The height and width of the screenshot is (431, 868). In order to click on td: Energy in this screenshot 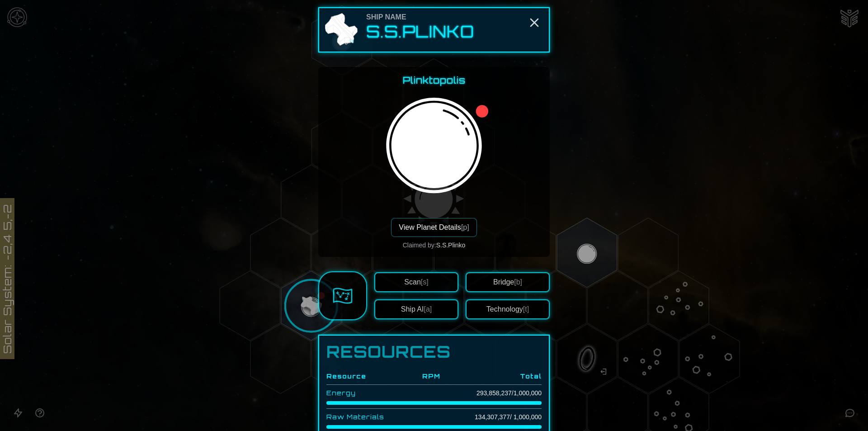, I will do `click(367, 393)`.